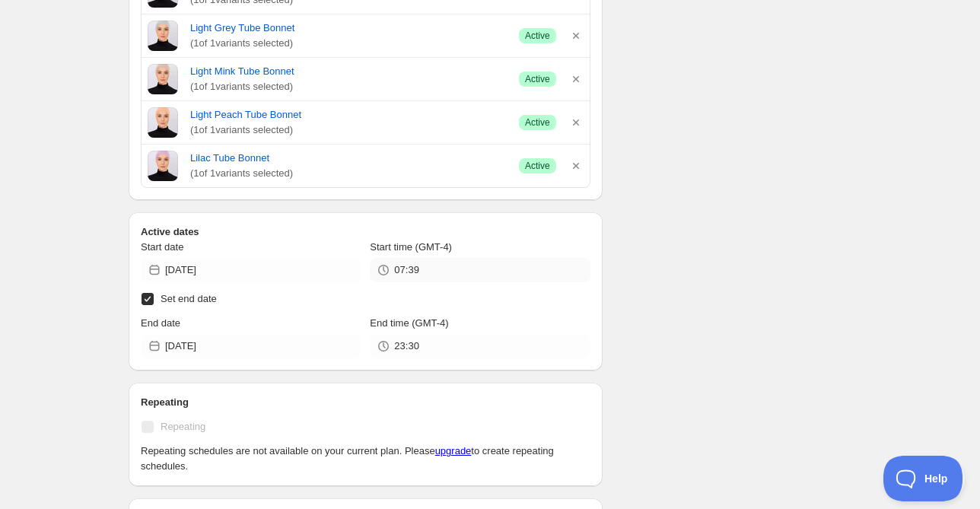 The image size is (980, 509). Describe the element at coordinates (349, 115) in the screenshot. I see `a: Light Peach Tube Bonnet` at that location.